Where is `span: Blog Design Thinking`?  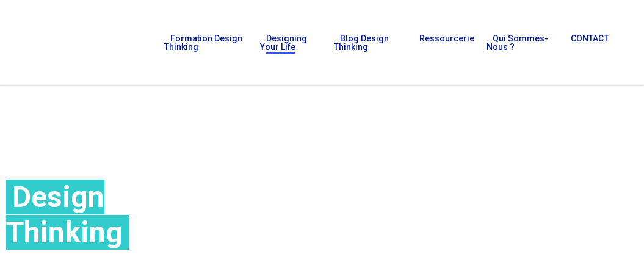
span: Blog Design Thinking is located at coordinates (361, 43).